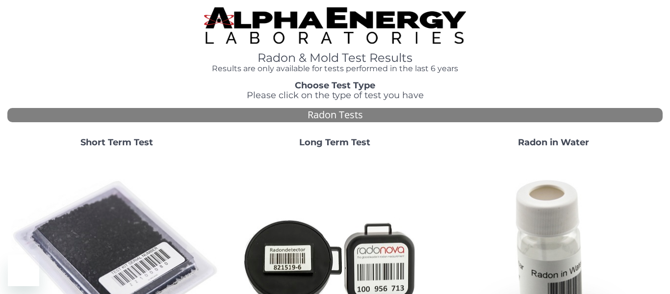  I want to click on strong: Short Term Test, so click(117, 142).